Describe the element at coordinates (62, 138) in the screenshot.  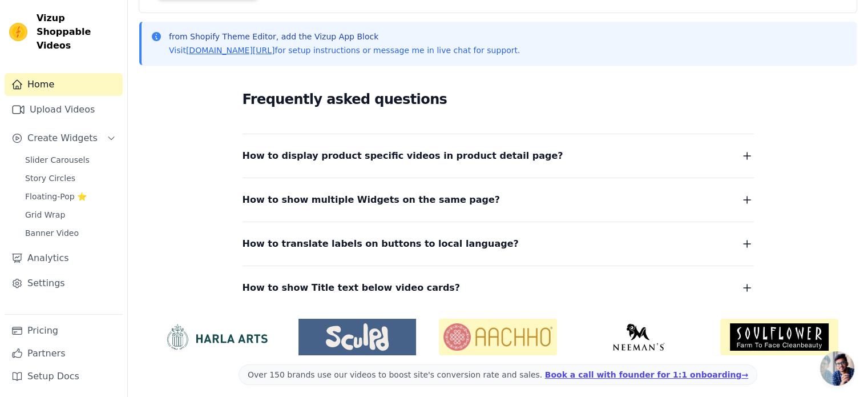
I see `span: Create Widgets` at that location.